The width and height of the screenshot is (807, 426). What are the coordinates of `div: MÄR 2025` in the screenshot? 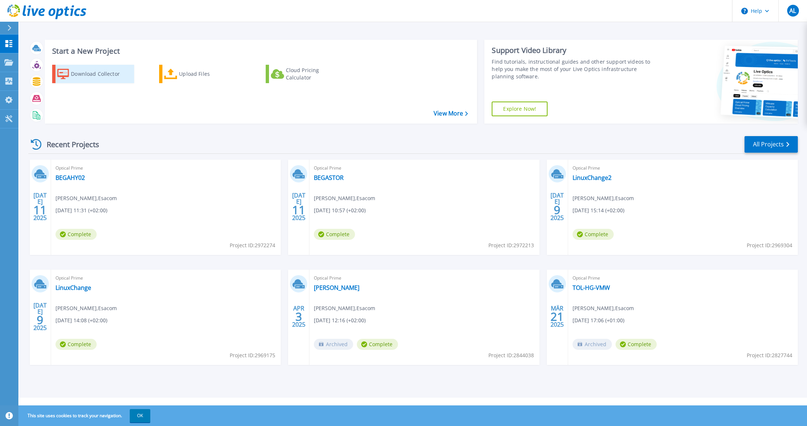 It's located at (557, 316).